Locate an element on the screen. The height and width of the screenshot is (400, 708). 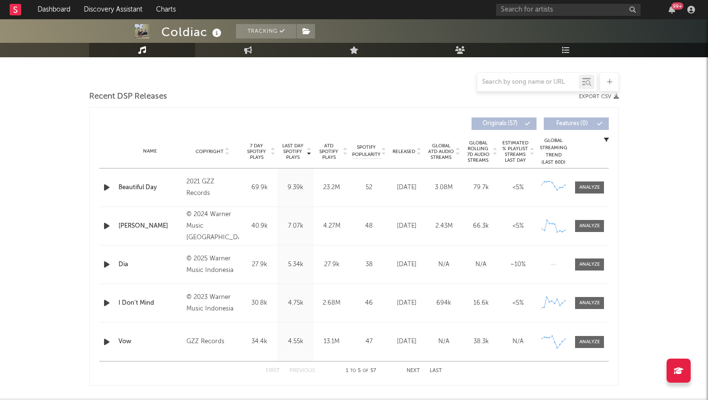
span: Originals ( 57 ) is located at coordinates (500, 124).